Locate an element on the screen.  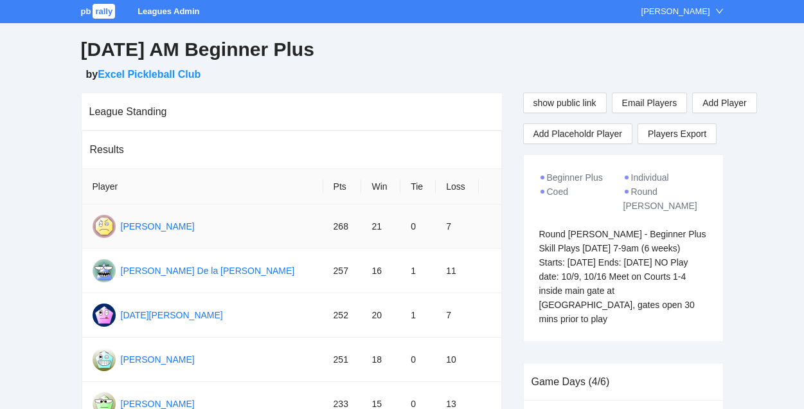
span: Beginner Plus is located at coordinates (575, 177).